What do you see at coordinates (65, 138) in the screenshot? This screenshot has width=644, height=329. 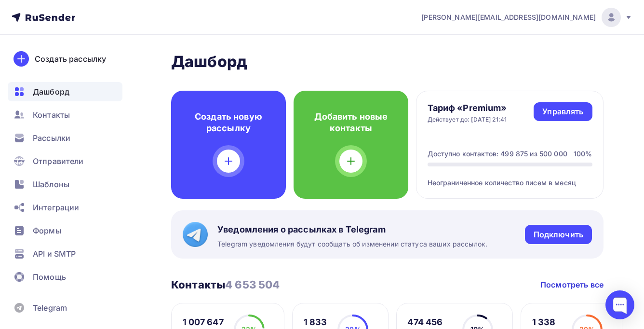 I see `a: Рассылки` at bounding box center [65, 138].